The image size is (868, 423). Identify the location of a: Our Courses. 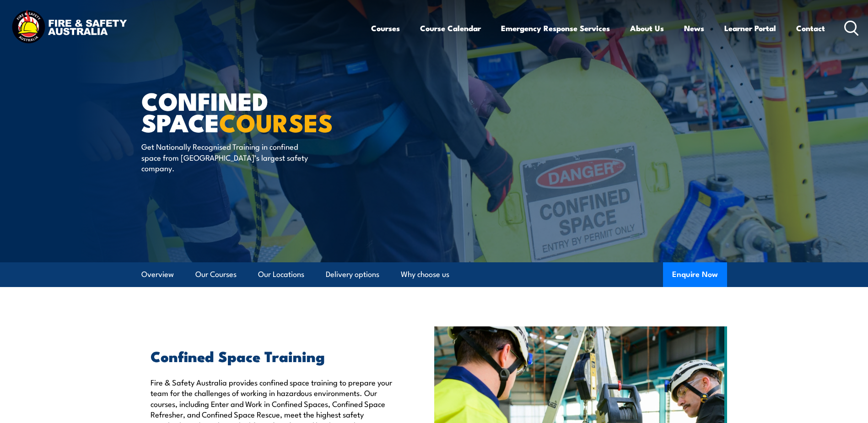
(216, 274).